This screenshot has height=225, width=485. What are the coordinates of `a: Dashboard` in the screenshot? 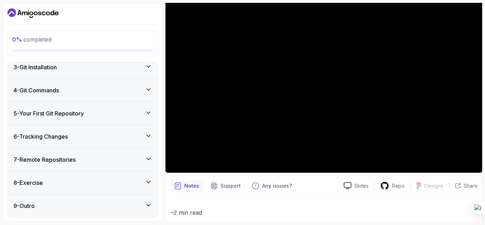 It's located at (33, 13).